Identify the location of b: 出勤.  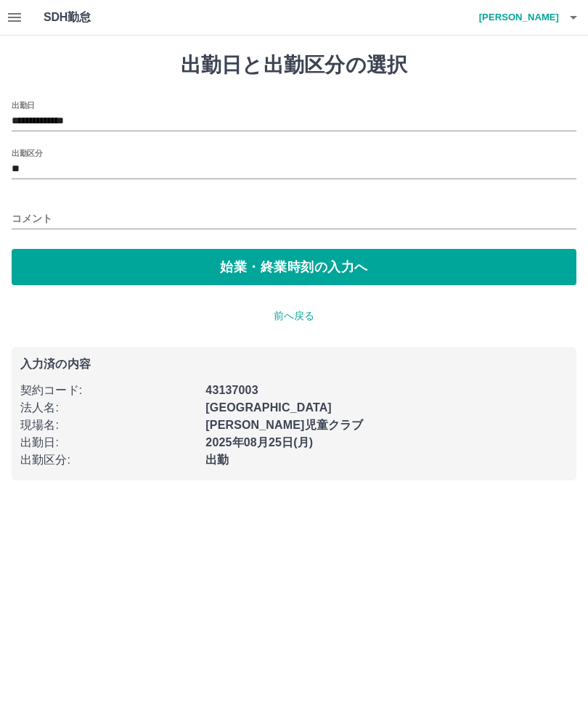
(217, 459).